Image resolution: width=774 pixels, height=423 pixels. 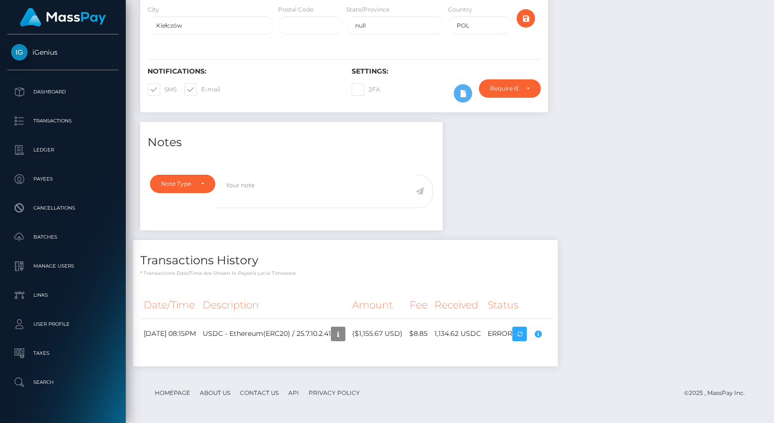 I want to click on button: Require ID/Selfie Verification, so click(x=510, y=89).